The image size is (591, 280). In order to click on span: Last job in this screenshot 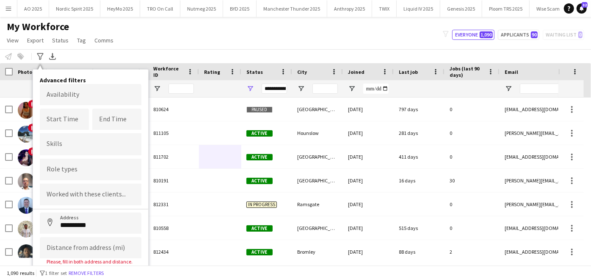, I will do `click(408, 72)`.